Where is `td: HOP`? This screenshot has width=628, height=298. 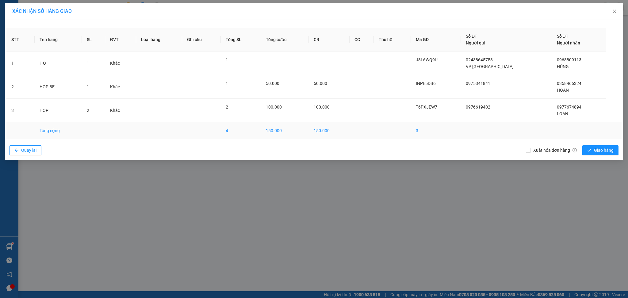 td: HOP is located at coordinates (58, 110).